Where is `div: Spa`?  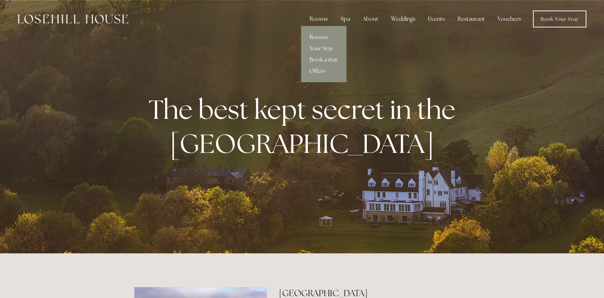
div: Spa is located at coordinates (345, 19).